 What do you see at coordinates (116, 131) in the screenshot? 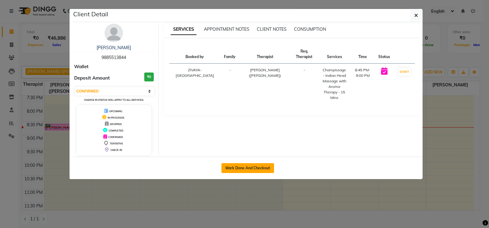
I see `span: COMPLETED` at bounding box center [116, 131].